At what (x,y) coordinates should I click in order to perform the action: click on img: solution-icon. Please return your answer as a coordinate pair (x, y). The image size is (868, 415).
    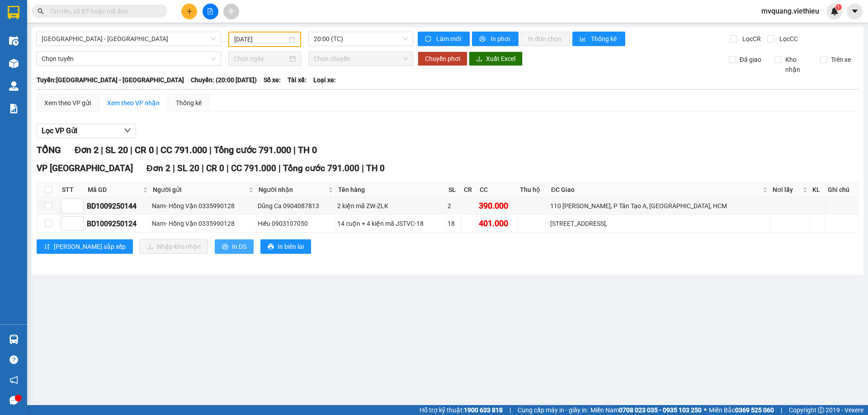
    Looking at the image, I should click on (14, 108).